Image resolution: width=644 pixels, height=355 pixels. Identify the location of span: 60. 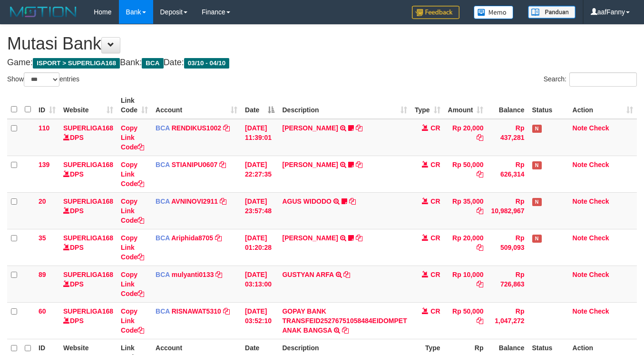
(43, 311).